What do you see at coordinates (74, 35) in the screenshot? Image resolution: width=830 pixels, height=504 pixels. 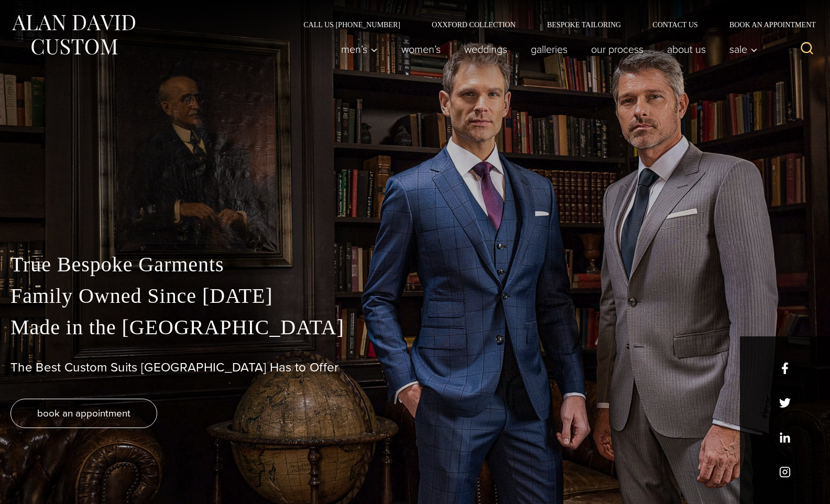 I see `img: Alan David Custom` at bounding box center [74, 35].